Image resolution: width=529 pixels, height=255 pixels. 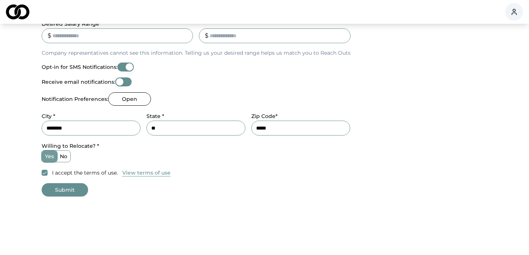 I want to click on label: State *, so click(x=155, y=116).